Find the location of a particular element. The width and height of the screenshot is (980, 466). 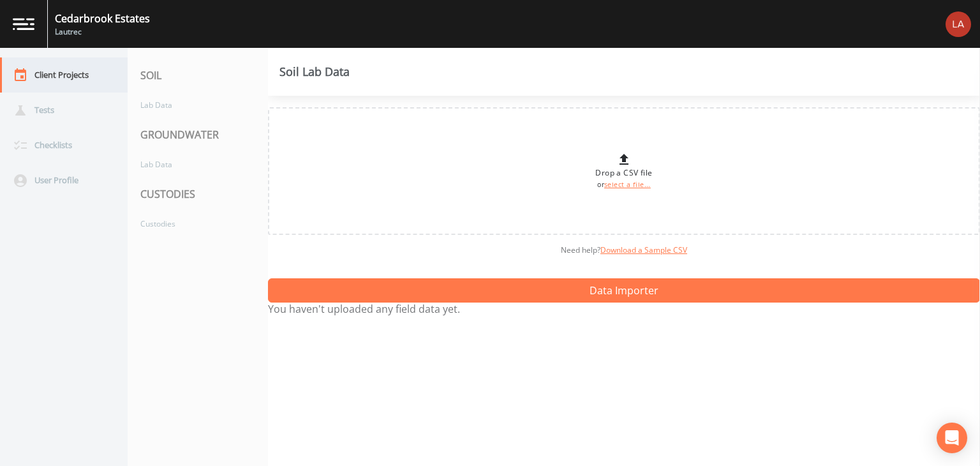

p: You haven't uploaded any field data yet. is located at coordinates (624, 309).